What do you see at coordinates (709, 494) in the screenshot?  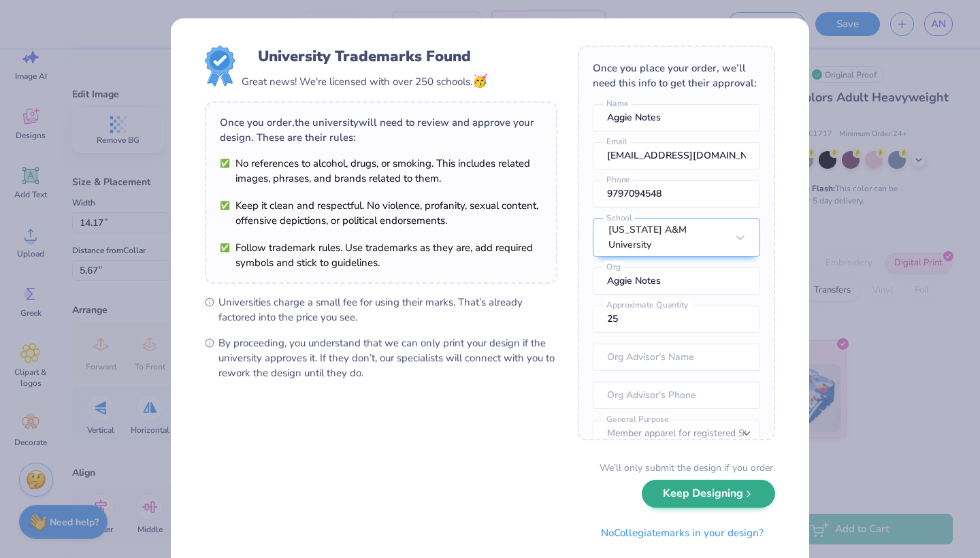 I see `button: Keep Designing` at bounding box center [709, 494].